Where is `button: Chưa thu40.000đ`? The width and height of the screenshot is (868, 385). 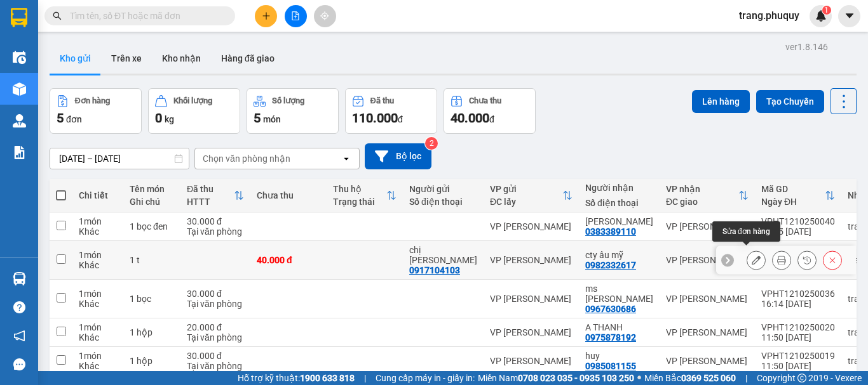 button: Chưa thu40.000đ is located at coordinates (489, 111).